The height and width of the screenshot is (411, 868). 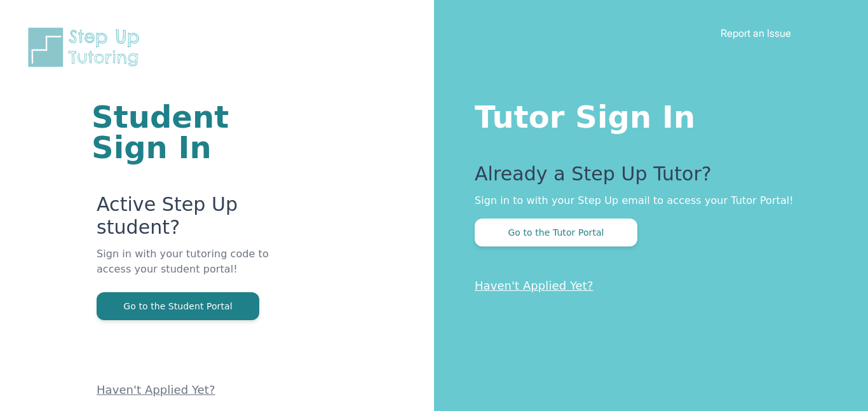 What do you see at coordinates (646, 201) in the screenshot?
I see `p: Sign in to with your Step Up email to access your Tutor Portal!` at bounding box center [646, 201].